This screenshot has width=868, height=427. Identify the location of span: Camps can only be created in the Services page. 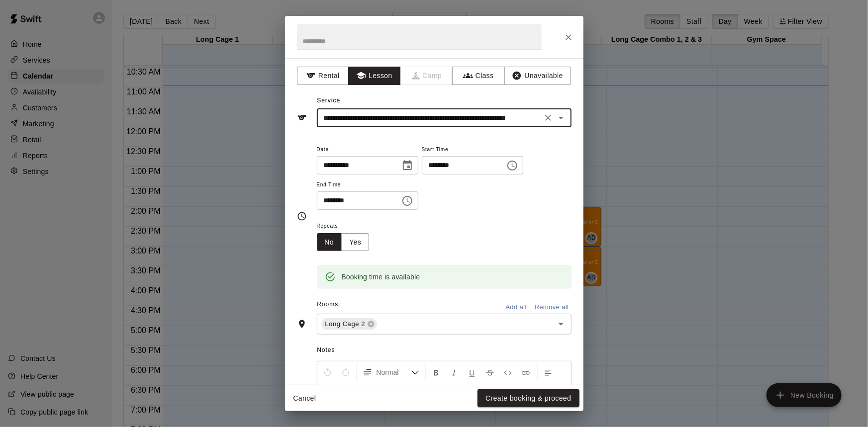
(427, 76).